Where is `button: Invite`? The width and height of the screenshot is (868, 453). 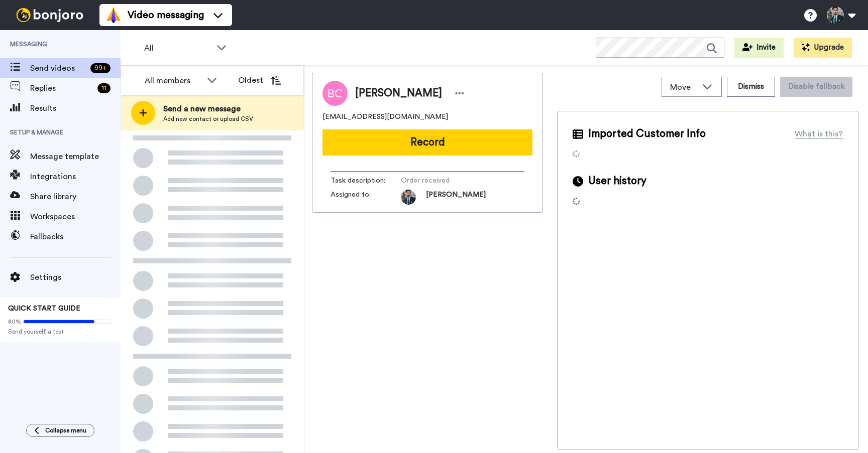 button: Invite is located at coordinates (759, 47).